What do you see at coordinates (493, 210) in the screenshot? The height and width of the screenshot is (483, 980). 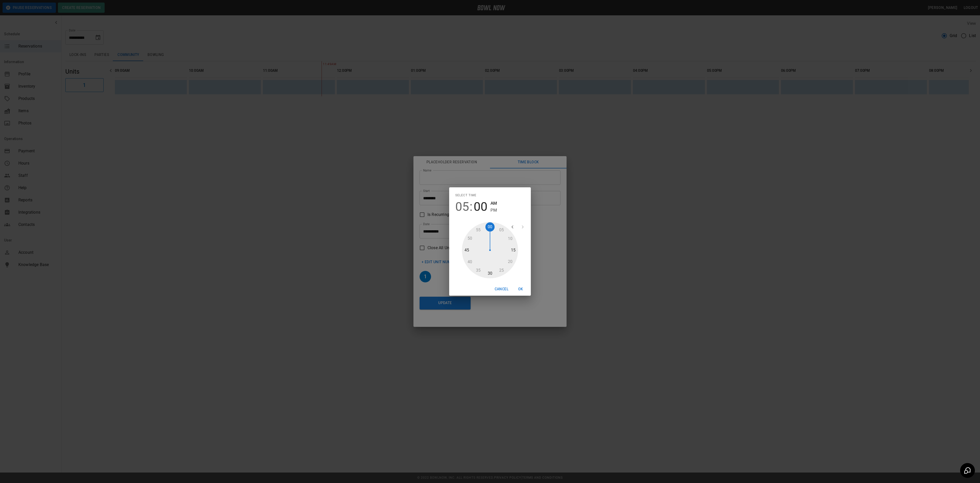 I see `span: PM` at bounding box center [493, 210].